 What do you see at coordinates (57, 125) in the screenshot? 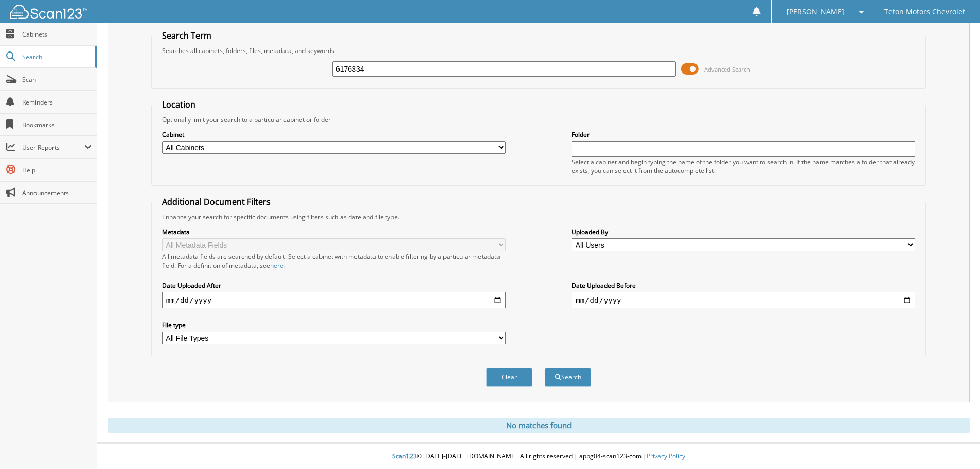
I see `span: Bookmarks` at bounding box center [57, 125].